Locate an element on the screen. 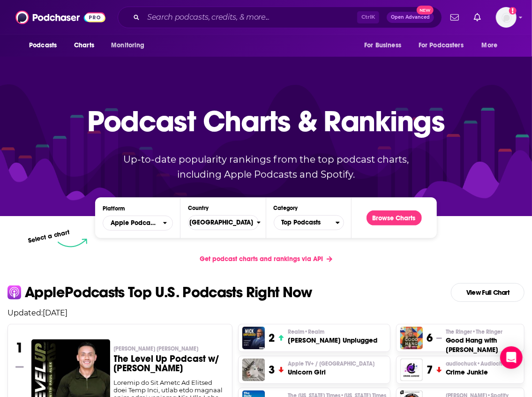 This screenshot has width=532, height=397. button: Countries is located at coordinates (223, 223).